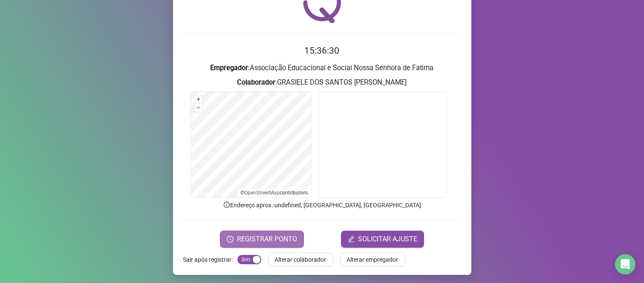 The width and height of the screenshot is (644, 283). Describe the element at coordinates (322, 51) in the screenshot. I see `time: 15:36:30` at that location.